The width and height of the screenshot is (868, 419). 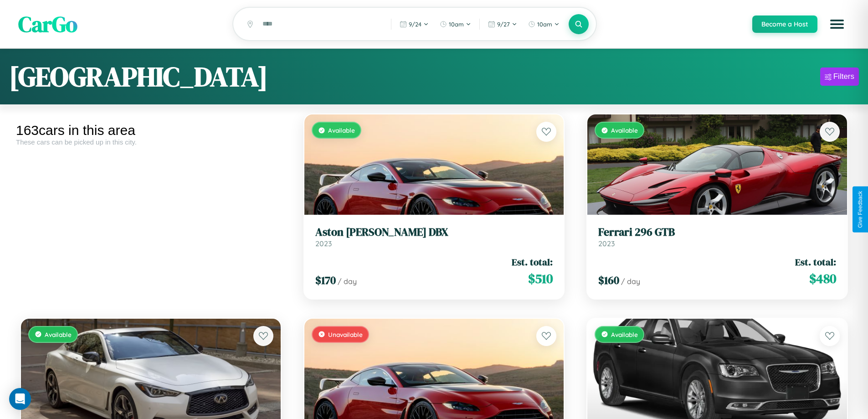 What do you see at coordinates (822, 278) in the screenshot?
I see `span: $ 480` at bounding box center [822, 278].